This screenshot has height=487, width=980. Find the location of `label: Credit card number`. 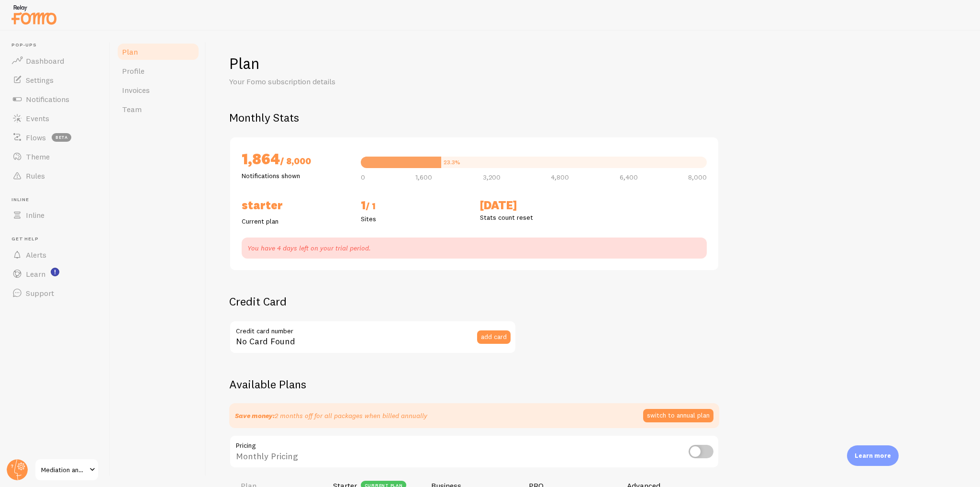

label: Credit card number is located at coordinates (373, 329).